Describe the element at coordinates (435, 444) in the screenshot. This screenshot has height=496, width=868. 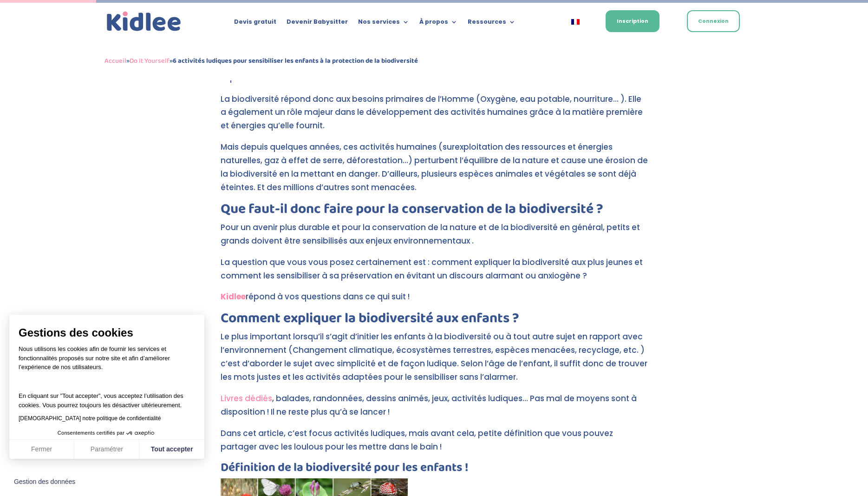
I see `p: Dans cet article, c’est focus activités ludiques, mais avant cela, petite définition que vous pou...` at that location.